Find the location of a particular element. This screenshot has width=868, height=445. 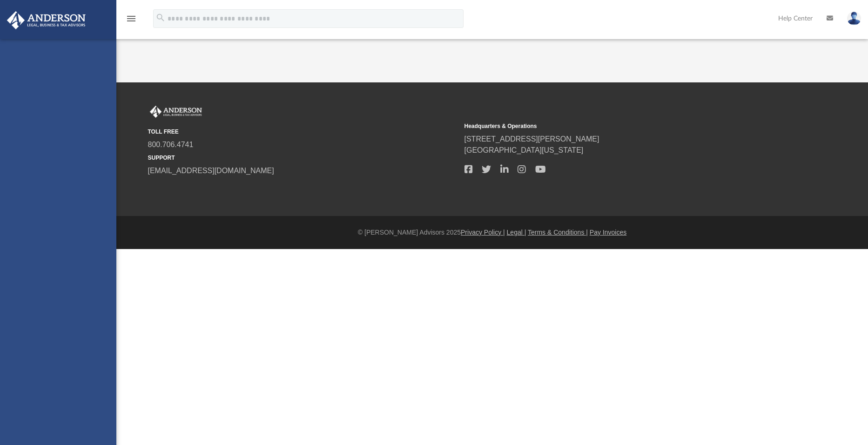

small: TOLL FREE is located at coordinates (303, 132).